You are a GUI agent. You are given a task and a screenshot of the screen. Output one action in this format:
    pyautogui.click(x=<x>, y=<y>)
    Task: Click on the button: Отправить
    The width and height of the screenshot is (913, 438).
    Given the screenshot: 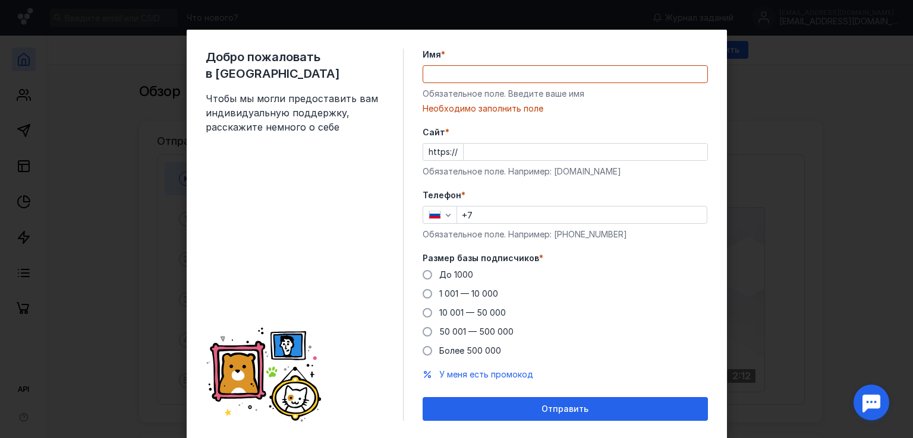 What is the action you would take?
    pyautogui.click(x=565, y=409)
    